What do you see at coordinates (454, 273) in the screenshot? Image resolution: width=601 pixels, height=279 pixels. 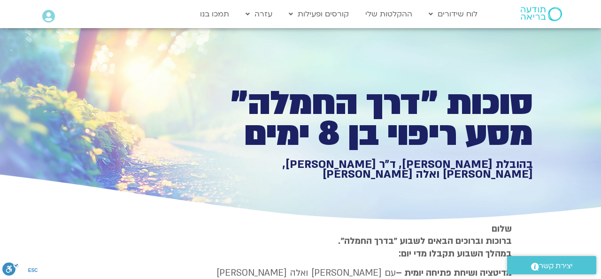 I see `strong: מדיטציה ושיחת פתיחה יומית –` at bounding box center [454, 273].